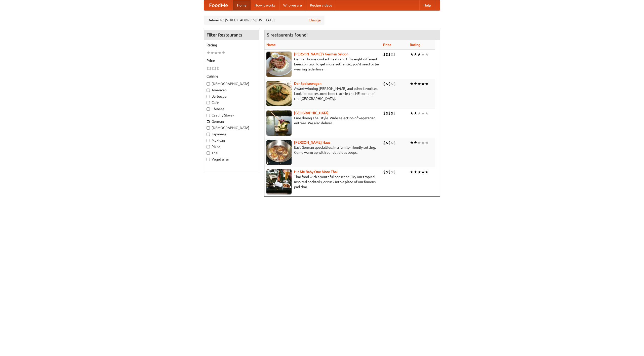 This screenshot has width=644, height=356. I want to click on label: Japanese, so click(232, 134).